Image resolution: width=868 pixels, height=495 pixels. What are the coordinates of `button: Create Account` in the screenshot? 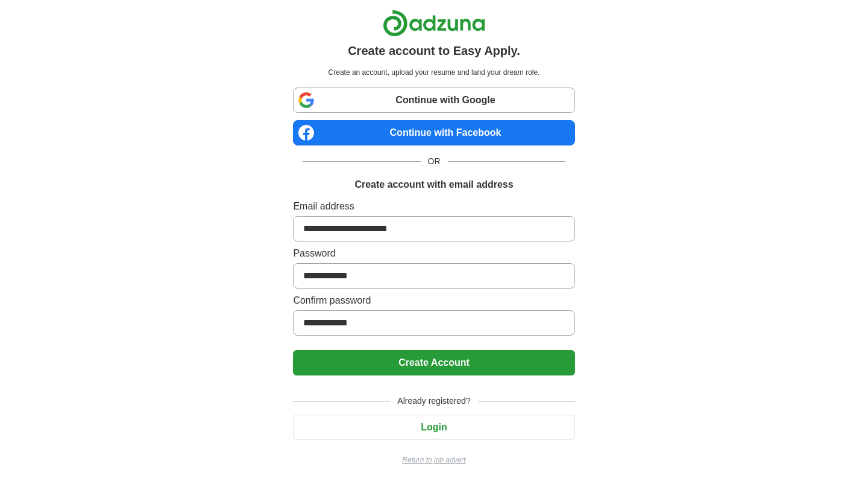 It's located at (433, 362).